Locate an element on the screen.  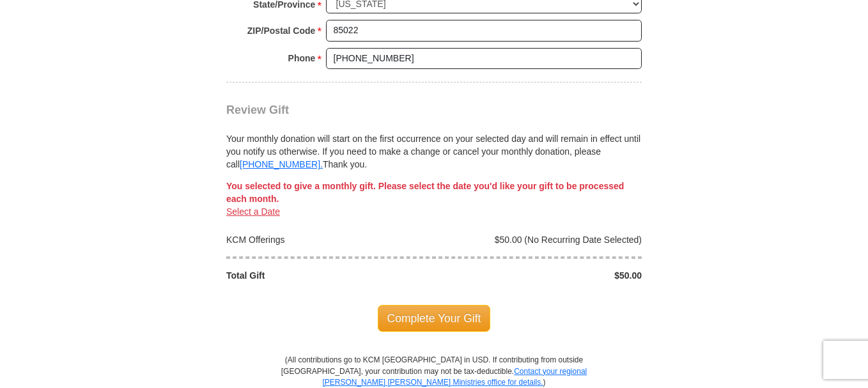
div: Your monthly donation will start on the first occurrence on your selected day and will remain in ... is located at coordinates (434, 144).